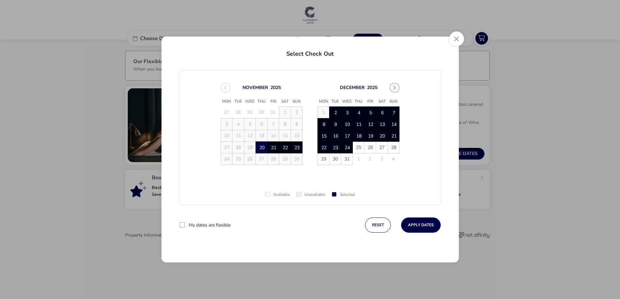  Describe the element at coordinates (347, 136) in the screenshot. I see `span: 17` at that location.